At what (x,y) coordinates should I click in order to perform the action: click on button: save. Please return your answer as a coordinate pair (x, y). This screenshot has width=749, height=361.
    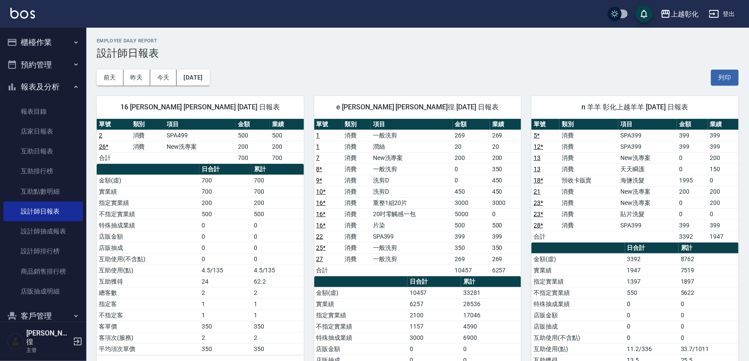
    Looking at the image, I should click on (644, 14).